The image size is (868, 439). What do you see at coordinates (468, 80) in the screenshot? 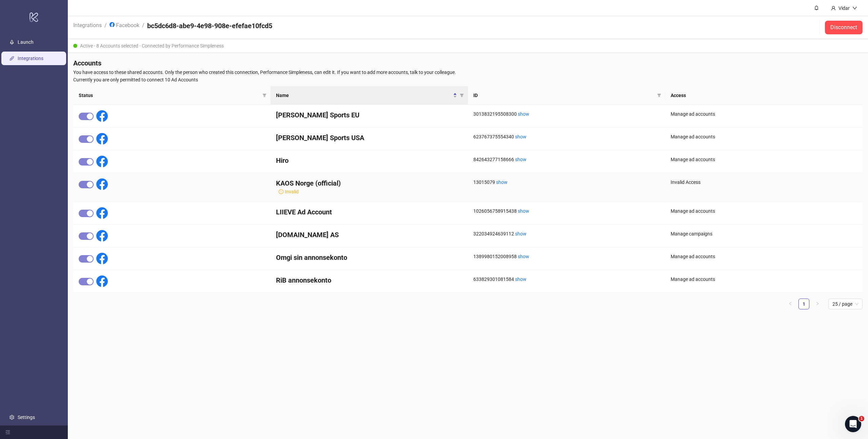
I see `span: Currently you are only permitted to connect 10 Ad Accounts` at bounding box center [468, 80].